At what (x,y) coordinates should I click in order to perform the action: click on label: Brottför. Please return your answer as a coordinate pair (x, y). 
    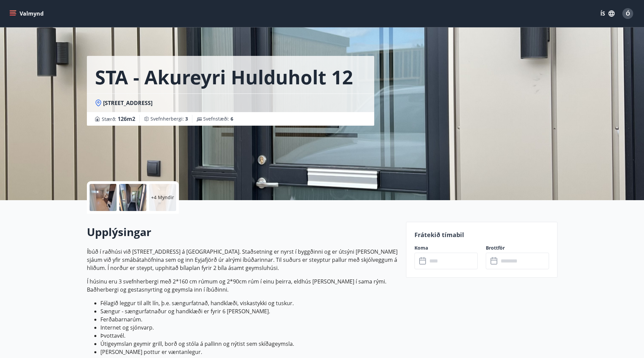
    Looking at the image, I should click on (517, 248).